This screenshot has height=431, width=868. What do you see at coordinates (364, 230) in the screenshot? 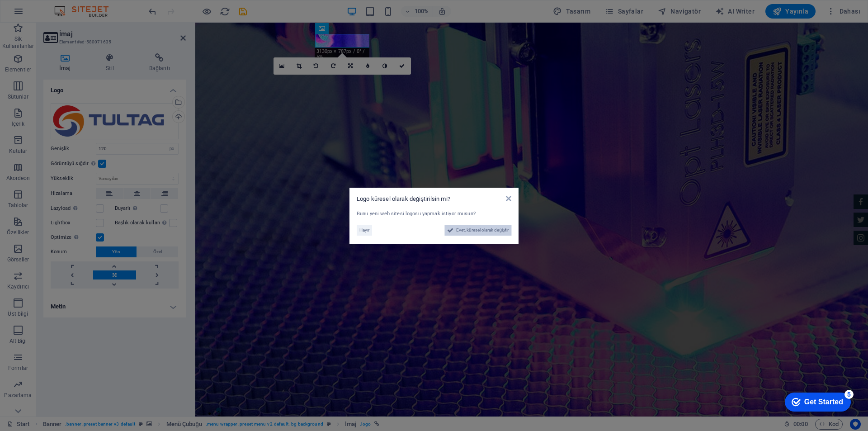
I see `span: Hayır` at bounding box center [364, 230].